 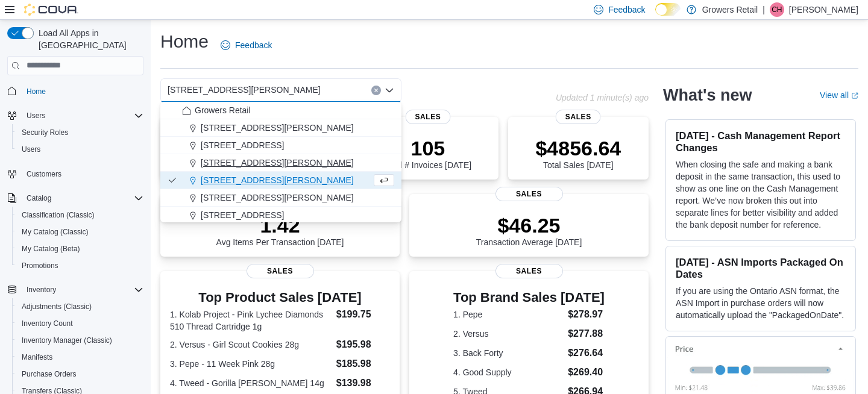 I want to click on p: $46.25, so click(x=529, y=225).